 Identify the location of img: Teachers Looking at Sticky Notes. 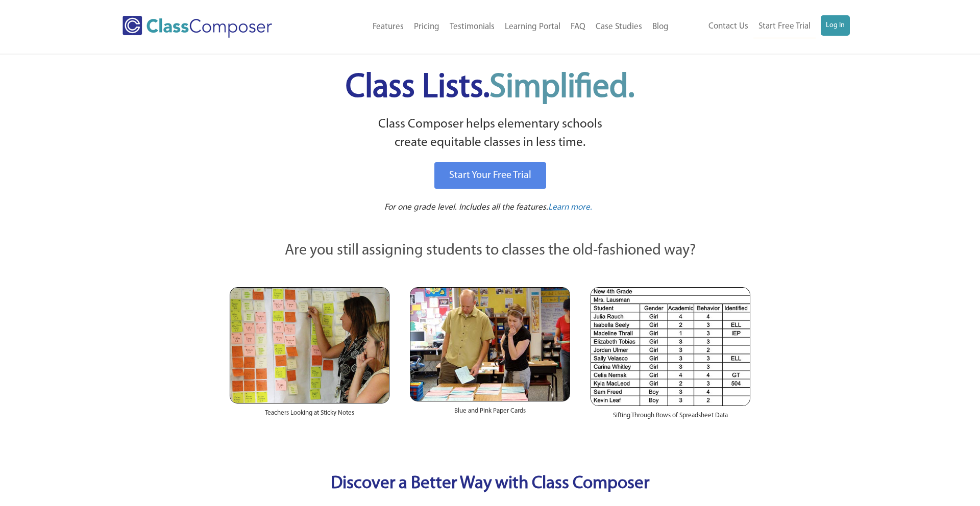
(310, 345).